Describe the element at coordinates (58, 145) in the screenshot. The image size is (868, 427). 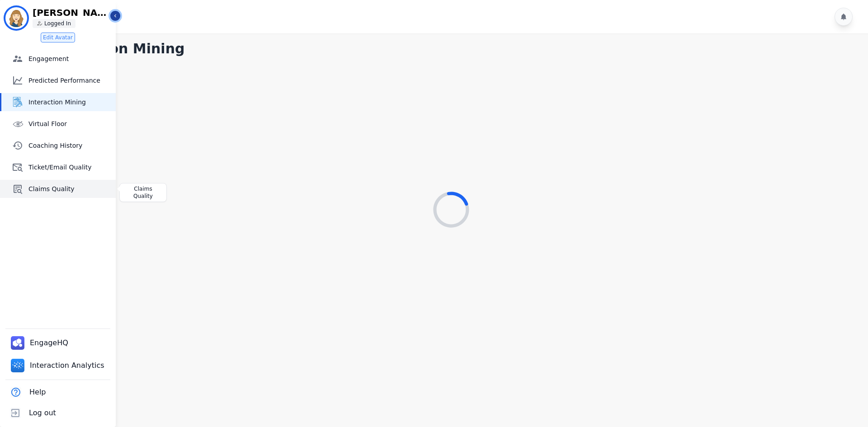
I see `a: Coaching History` at that location.